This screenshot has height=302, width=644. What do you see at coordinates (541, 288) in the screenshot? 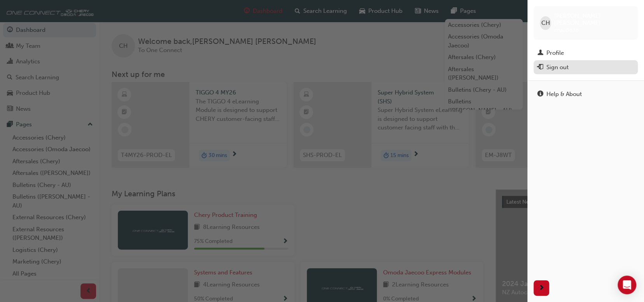
I see `span: next-icon` at bounding box center [541, 288].